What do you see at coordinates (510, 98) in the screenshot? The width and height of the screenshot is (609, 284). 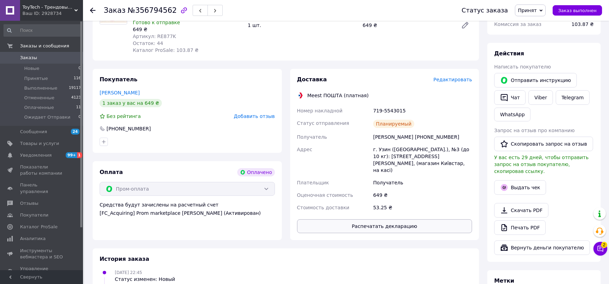 I see `button: Чат` at bounding box center [510, 98].